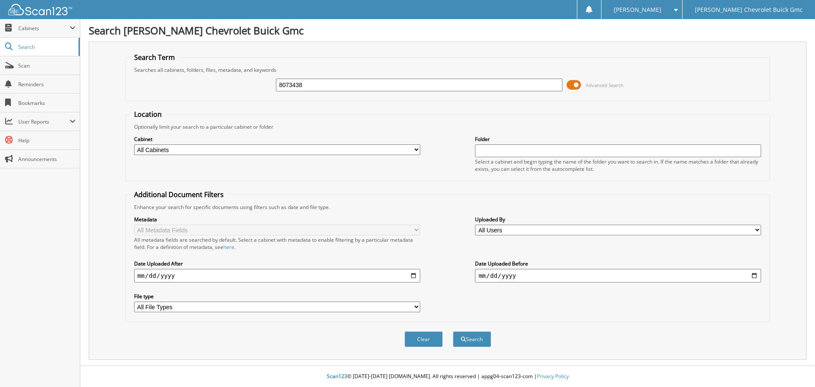 This screenshot has height=387, width=815. I want to click on span: Scan, so click(47, 65).